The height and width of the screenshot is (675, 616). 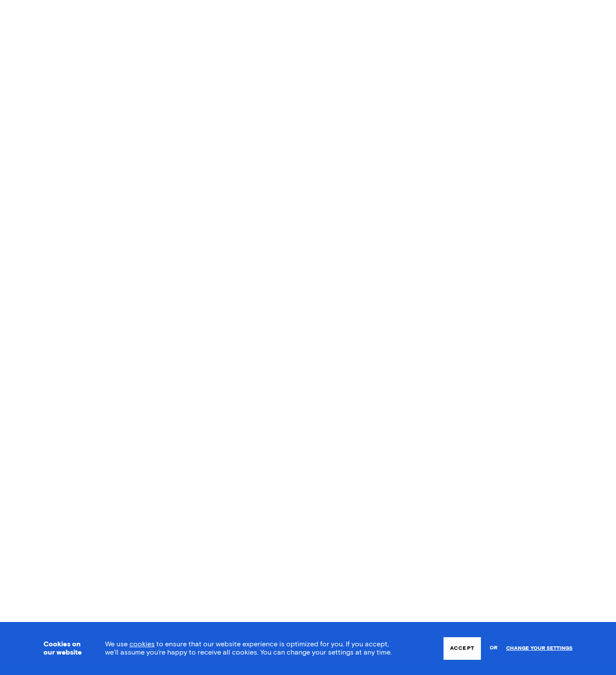 I want to click on a: cookies, so click(x=142, y=644).